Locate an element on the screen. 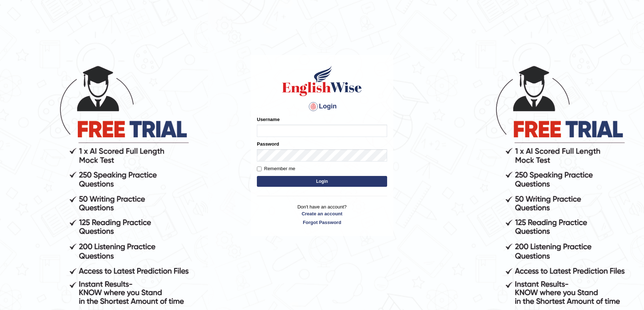  img: Logo of English Wise sign in for intelligent practice with AI is located at coordinates (322, 81).